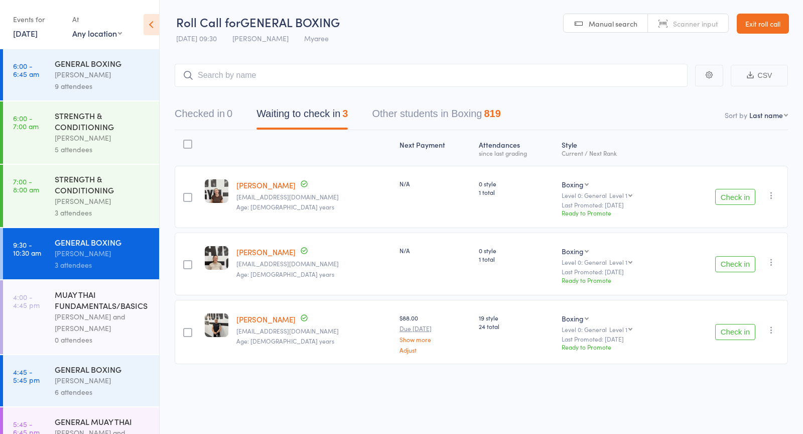 The height and width of the screenshot is (434, 803). I want to click on span: Manual search, so click(613, 24).